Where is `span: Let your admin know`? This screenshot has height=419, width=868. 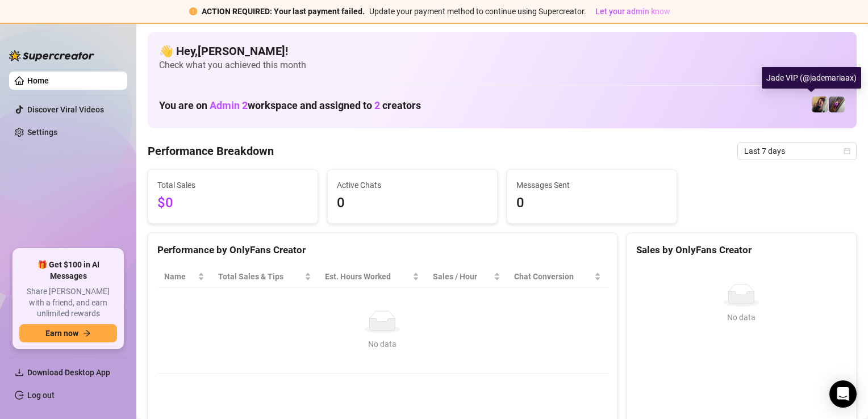
span: Let your admin know is located at coordinates (632, 11).